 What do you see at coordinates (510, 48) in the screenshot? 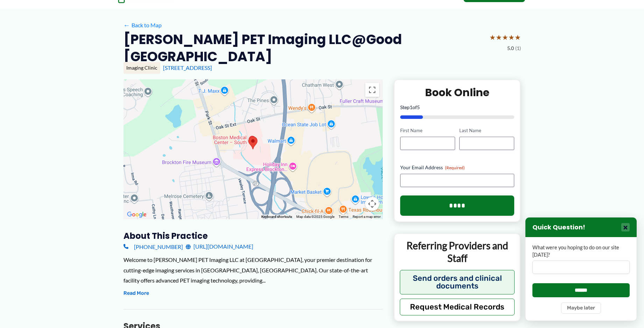
I see `span: 5.0` at bounding box center [510, 48].